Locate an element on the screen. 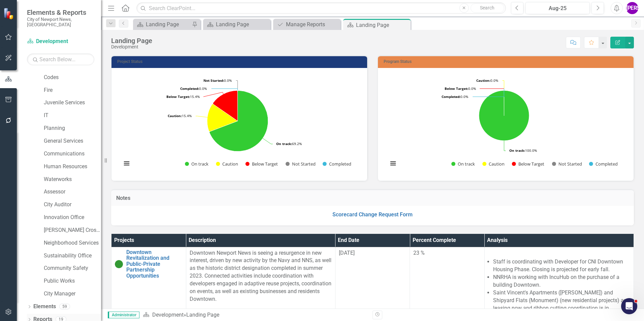  li: Staff is coordinating with Developer for CNI Downtown Housing Phase. Closing is projected for ear... is located at coordinates (561, 266).